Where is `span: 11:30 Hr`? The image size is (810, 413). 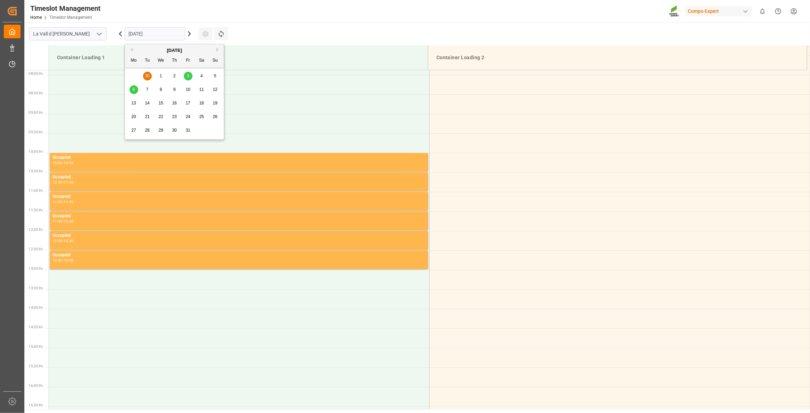 span: 11:30 Hr is located at coordinates (36, 210).